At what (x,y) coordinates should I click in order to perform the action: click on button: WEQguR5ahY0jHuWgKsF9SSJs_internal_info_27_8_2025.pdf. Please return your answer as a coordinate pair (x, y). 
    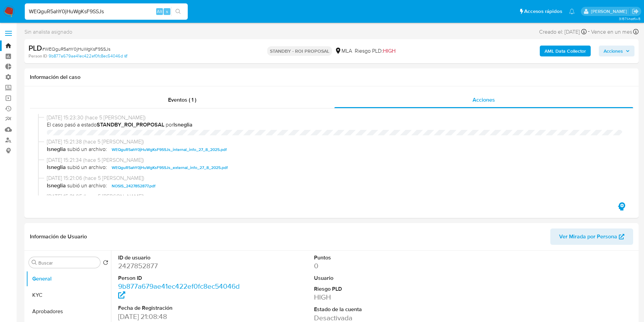
    Looking at the image, I should click on (169, 150).